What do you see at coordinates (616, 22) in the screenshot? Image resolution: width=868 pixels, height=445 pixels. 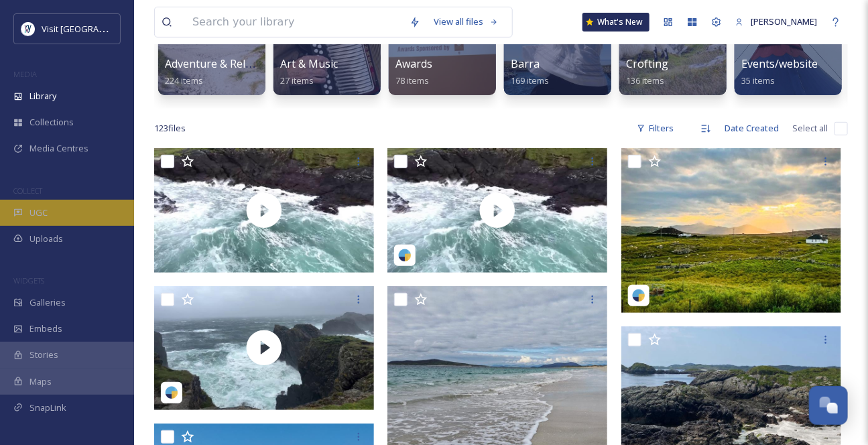 I see `div: What's New` at bounding box center [616, 22].